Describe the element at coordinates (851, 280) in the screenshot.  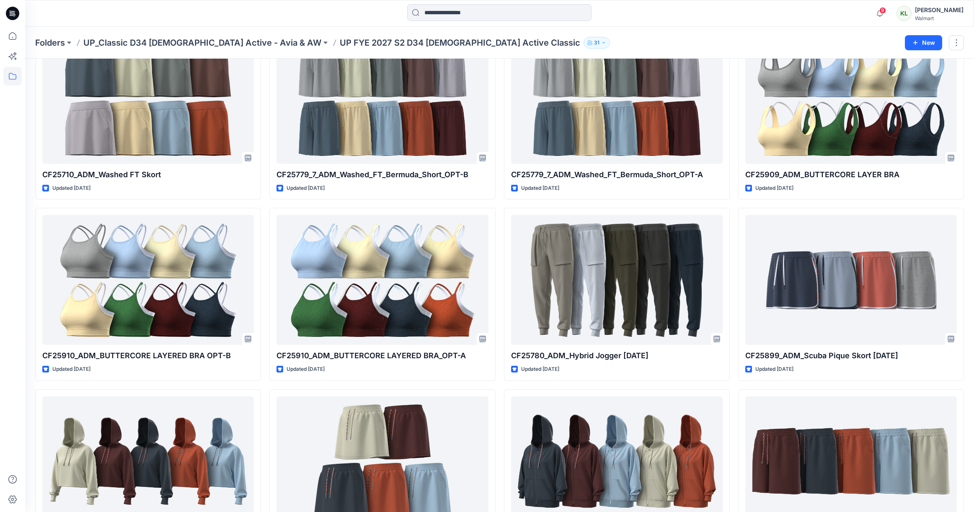
I see `a: CF25899_ADM_Scuba Pique Skort 24JUL25` at that location.